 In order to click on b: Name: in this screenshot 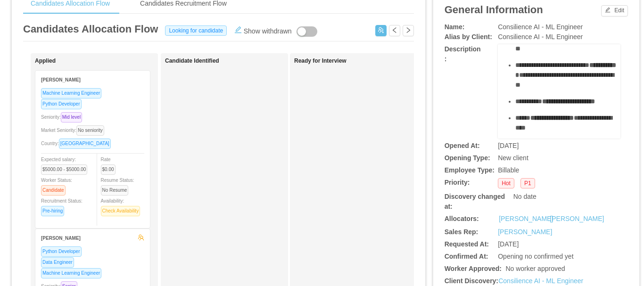, I will do `click(455, 27)`.